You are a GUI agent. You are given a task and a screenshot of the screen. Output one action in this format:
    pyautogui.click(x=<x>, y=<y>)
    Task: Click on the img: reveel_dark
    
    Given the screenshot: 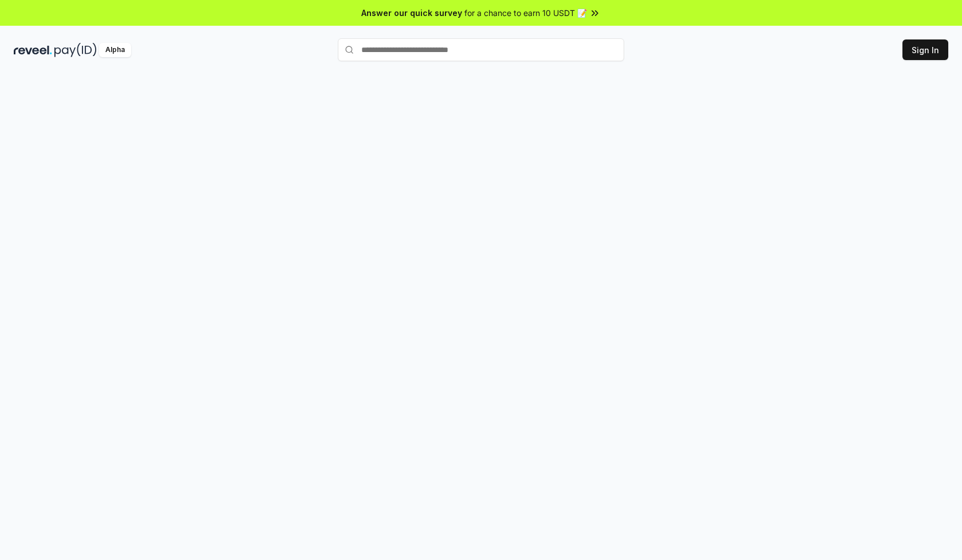 What is the action you would take?
    pyautogui.click(x=33, y=50)
    